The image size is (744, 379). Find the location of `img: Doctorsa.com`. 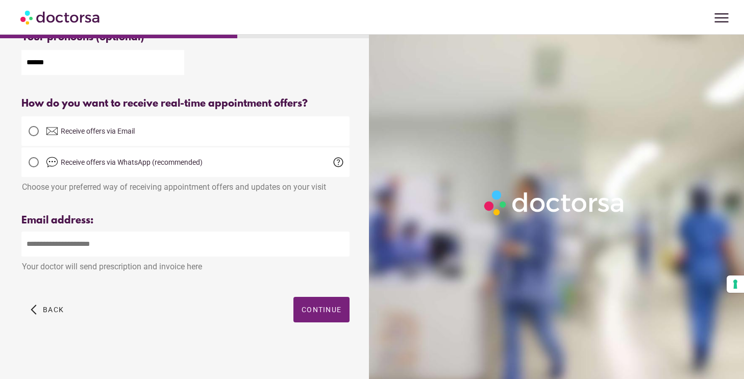

img: Doctorsa.com is located at coordinates (61, 17).